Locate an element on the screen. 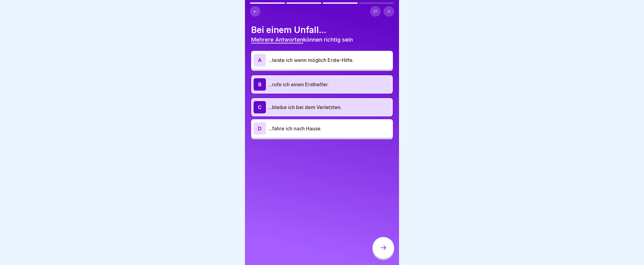  p: ...bleibe ich bei dem Verletzten. is located at coordinates (329, 107).